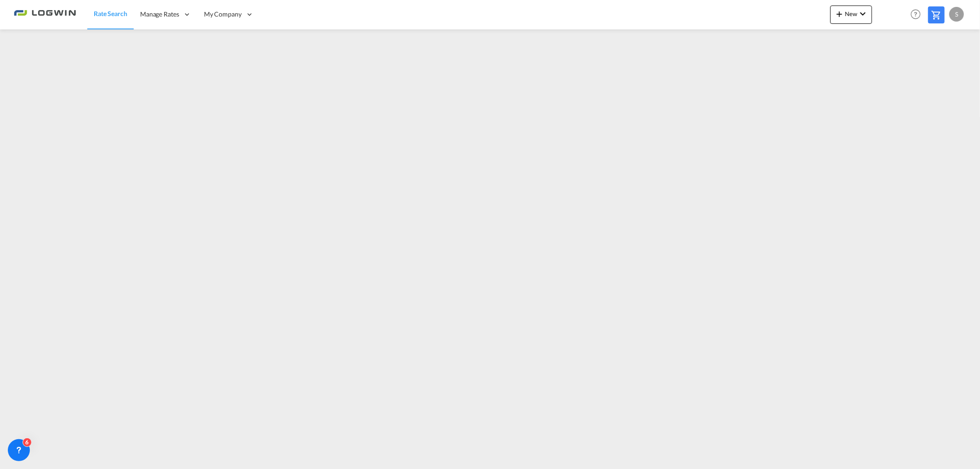  I want to click on span: Manage Rates, so click(160, 14).